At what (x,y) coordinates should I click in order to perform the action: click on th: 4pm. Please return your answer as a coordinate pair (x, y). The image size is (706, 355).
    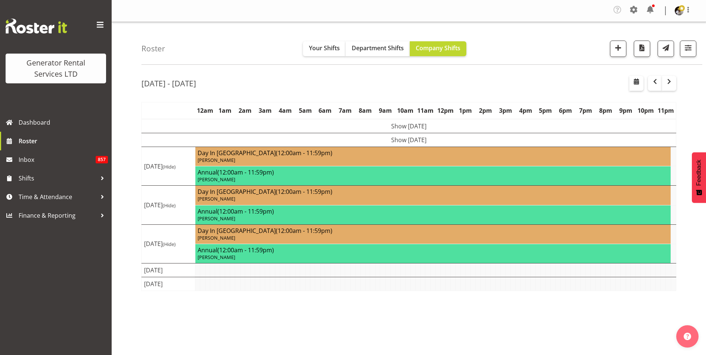
    Looking at the image, I should click on (525, 111).